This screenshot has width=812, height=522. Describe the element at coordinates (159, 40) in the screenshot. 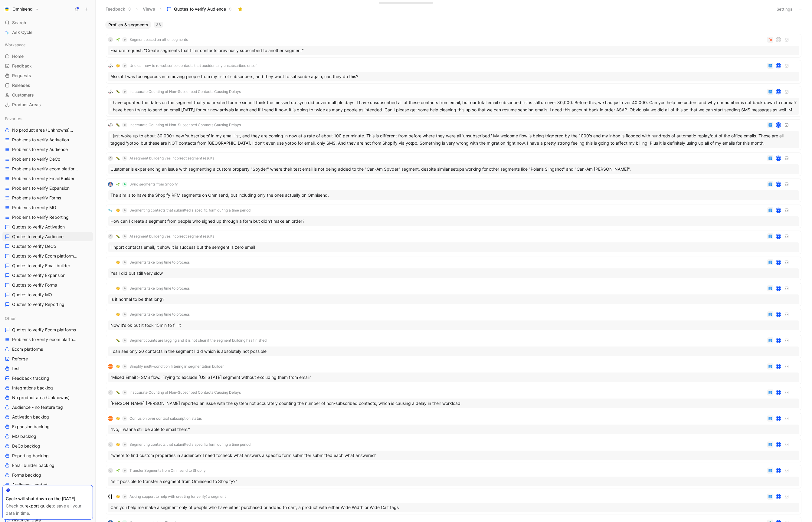

I see `span: Segment based on other segments` at that location.